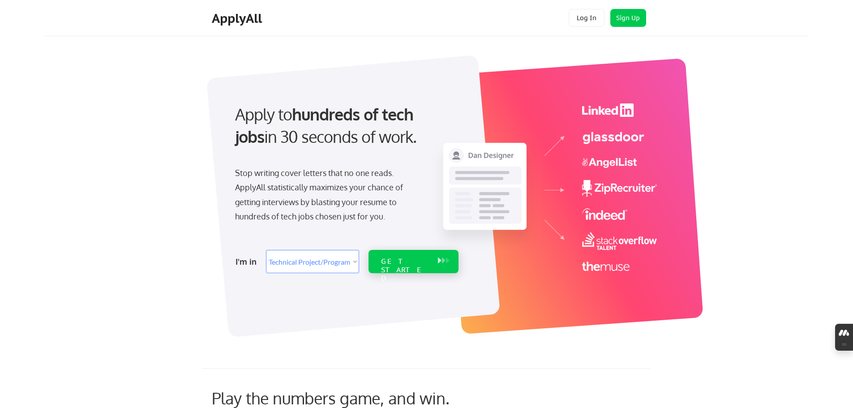 The image size is (853, 408). Describe the element at coordinates (326, 125) in the screenshot. I see `strong: hundreds of tech jobs` at that location.